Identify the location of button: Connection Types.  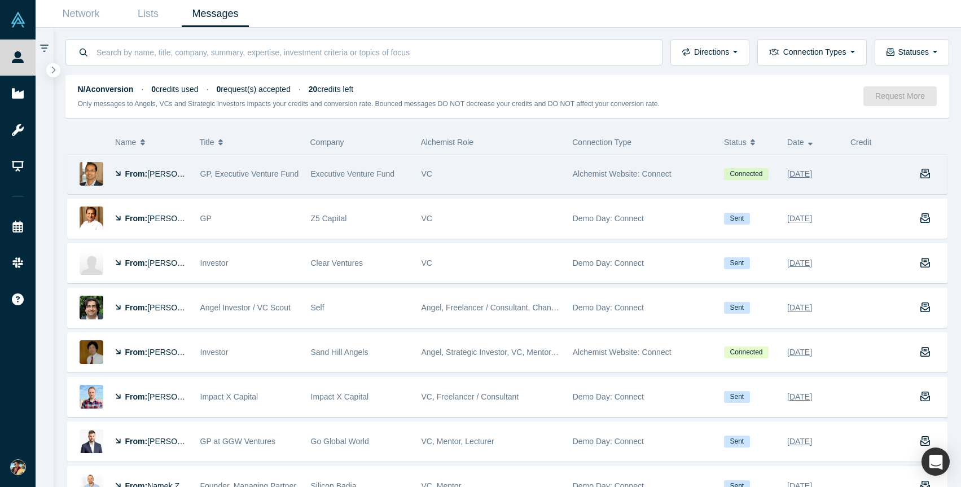
(812, 52).